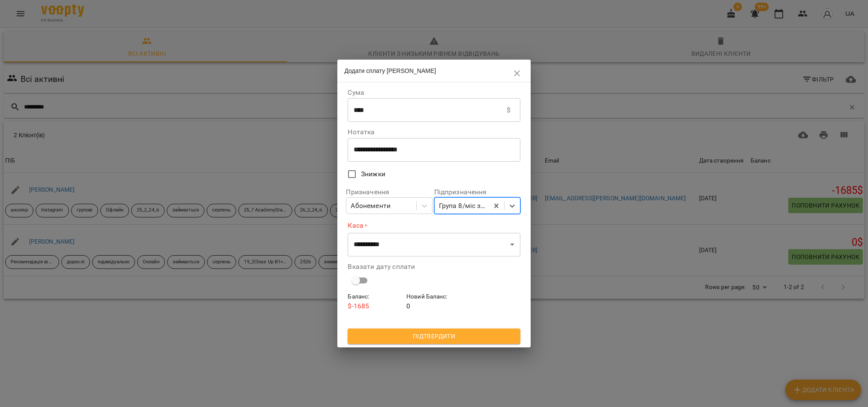 The width and height of the screenshot is (868, 407). I want to click on button: Підтвердити, so click(434, 336).